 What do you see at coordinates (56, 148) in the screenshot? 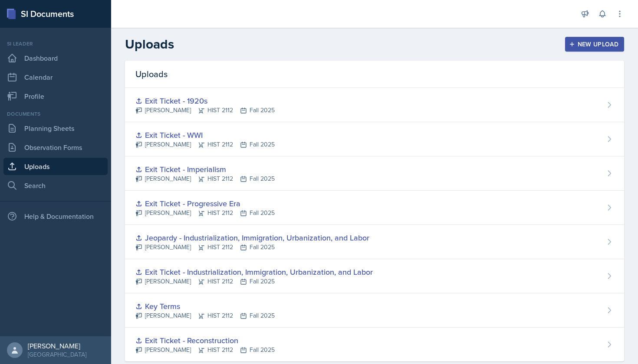
I see `a: Observation Forms` at bounding box center [56, 148].